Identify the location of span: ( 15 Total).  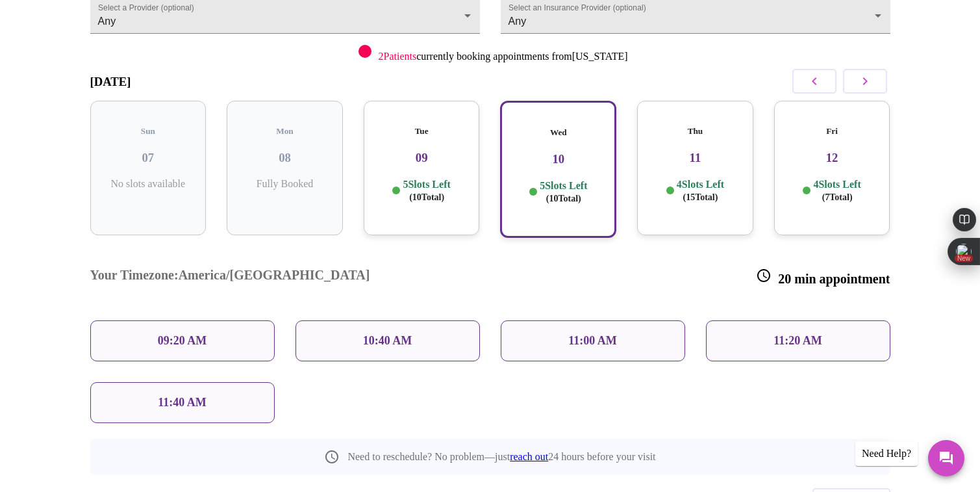
(700, 197).